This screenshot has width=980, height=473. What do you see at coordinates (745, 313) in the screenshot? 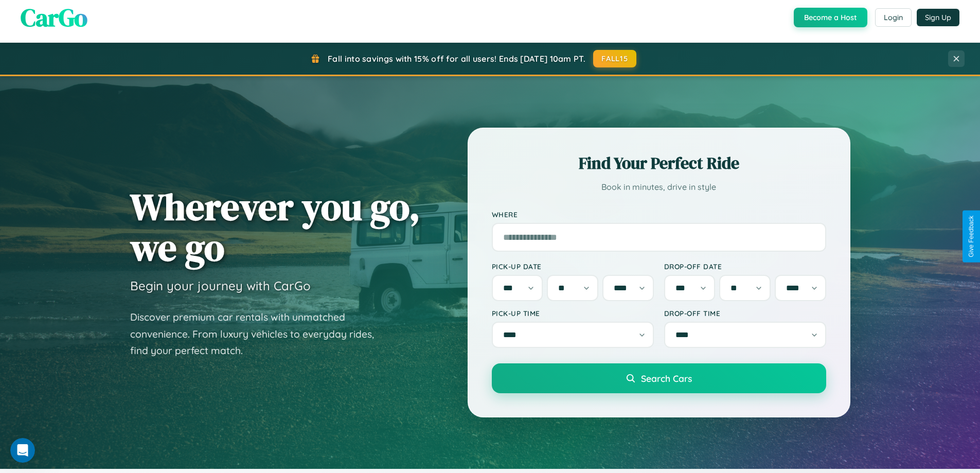
I see `label: Drop-off Time` at bounding box center [745, 313].